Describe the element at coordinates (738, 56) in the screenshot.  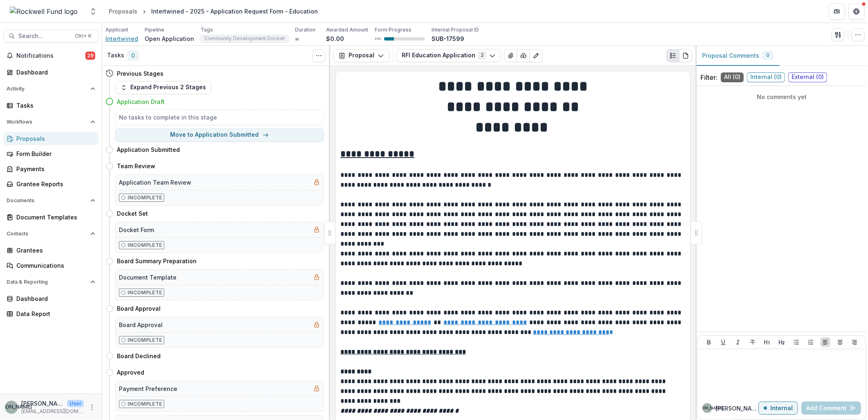
I see `button: Proposal Comments` at that location.